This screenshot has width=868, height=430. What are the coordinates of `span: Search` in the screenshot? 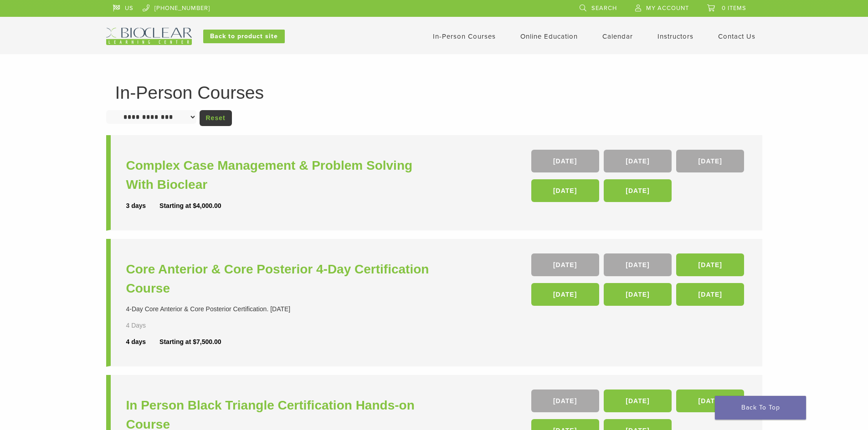 It's located at (604, 8).